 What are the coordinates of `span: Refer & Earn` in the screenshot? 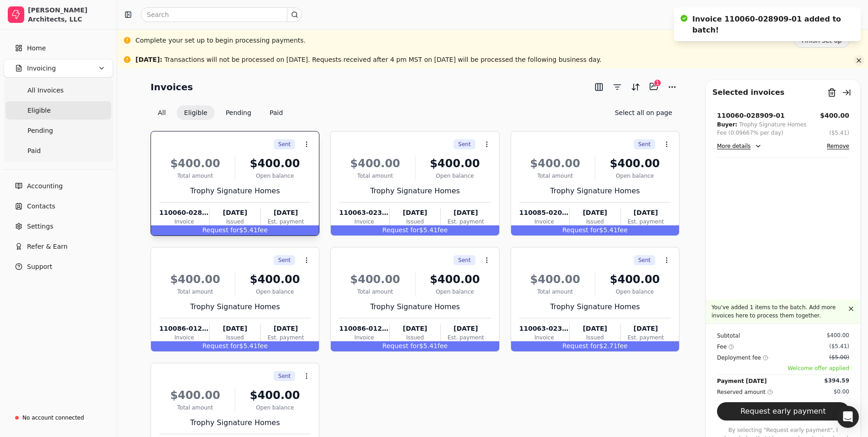 It's located at (47, 246).